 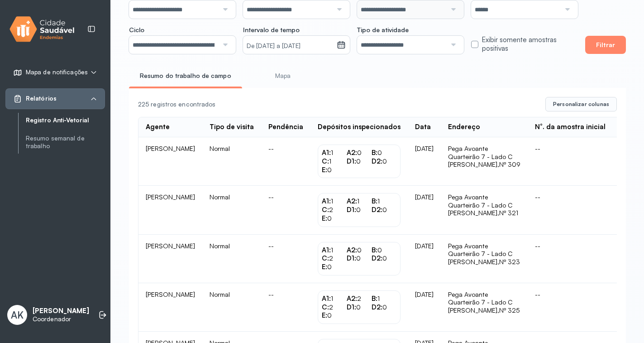 I want to click on a: Resumo semanal de trabalho, so click(x=65, y=142).